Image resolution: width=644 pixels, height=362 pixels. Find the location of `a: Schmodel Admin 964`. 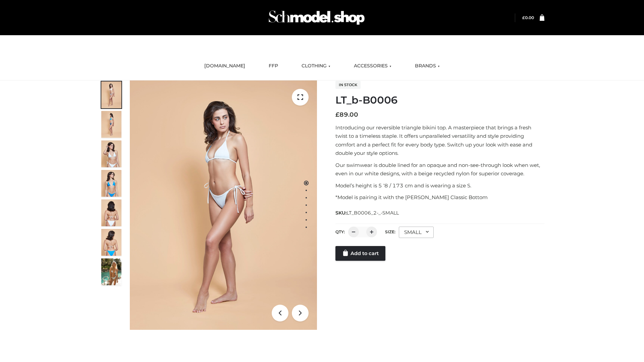

a: Schmodel Admin 964 is located at coordinates (316, 18).